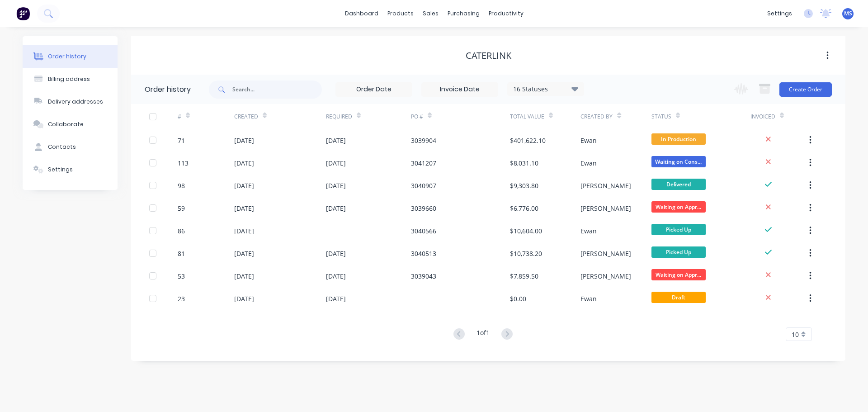 Image resolution: width=868 pixels, height=412 pixels. Describe the element at coordinates (70, 102) in the screenshot. I see `button: Delivery addresses` at that location.